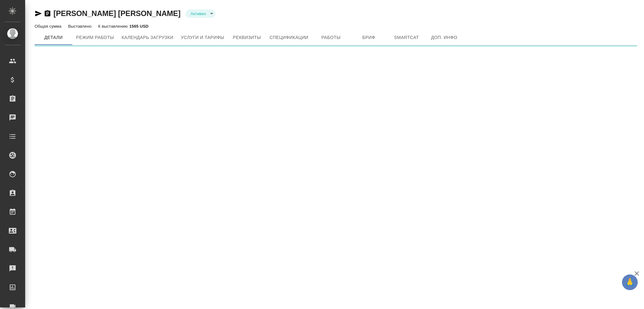 This screenshot has width=644, height=309. Describe the element at coordinates (80, 26) in the screenshot. I see `p: Выставлено` at that location.